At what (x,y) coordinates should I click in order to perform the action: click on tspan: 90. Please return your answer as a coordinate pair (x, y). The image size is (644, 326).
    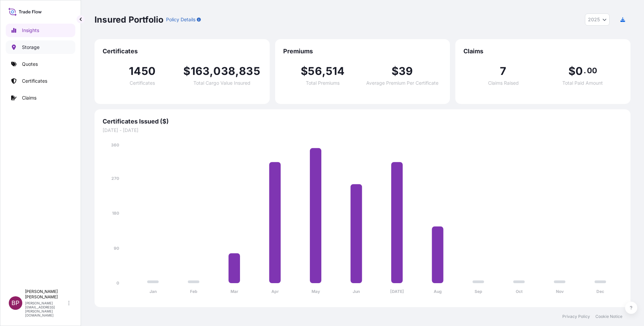
    Looking at the image, I should click on (117, 248).